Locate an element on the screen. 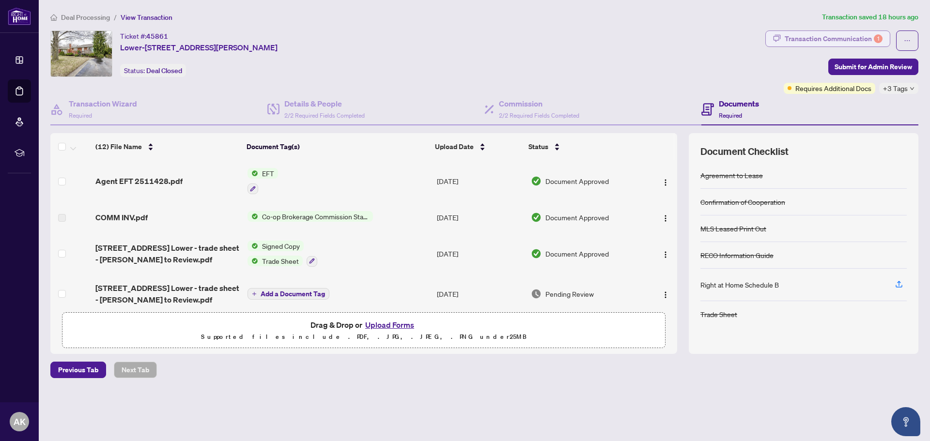 Image resolution: width=930 pixels, height=441 pixels. span: Upload Date is located at coordinates (455, 147).